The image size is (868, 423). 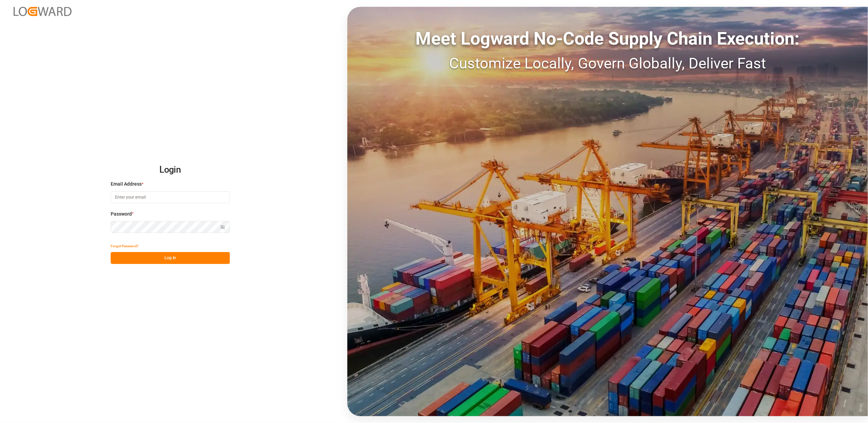 I want to click on span: Password, so click(x=121, y=214).